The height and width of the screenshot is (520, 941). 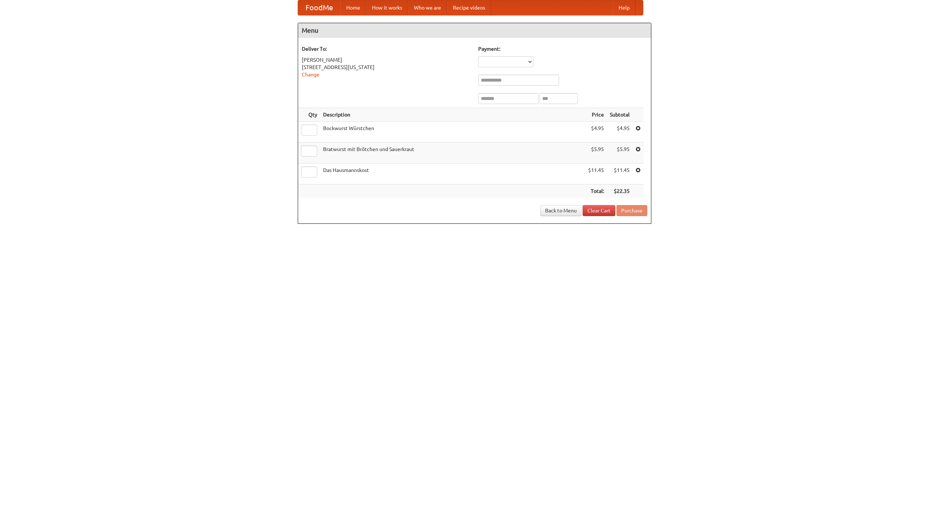 I want to click on h5: Payment:, so click(x=563, y=49).